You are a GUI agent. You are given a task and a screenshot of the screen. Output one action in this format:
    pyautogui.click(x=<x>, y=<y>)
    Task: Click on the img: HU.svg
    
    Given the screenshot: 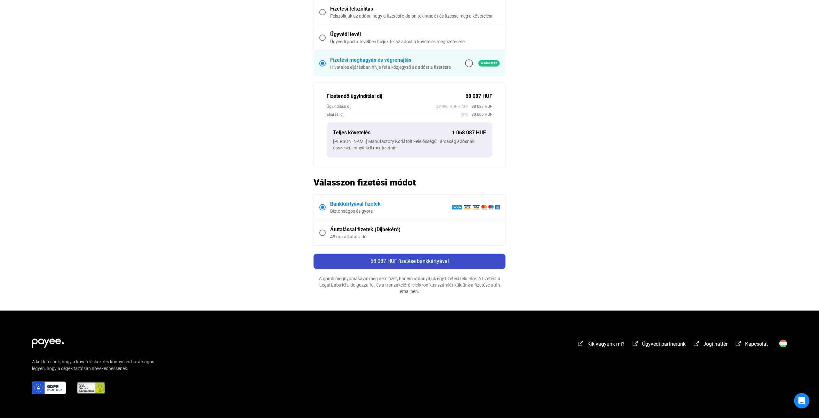 What is the action you would take?
    pyautogui.click(x=784, y=344)
    